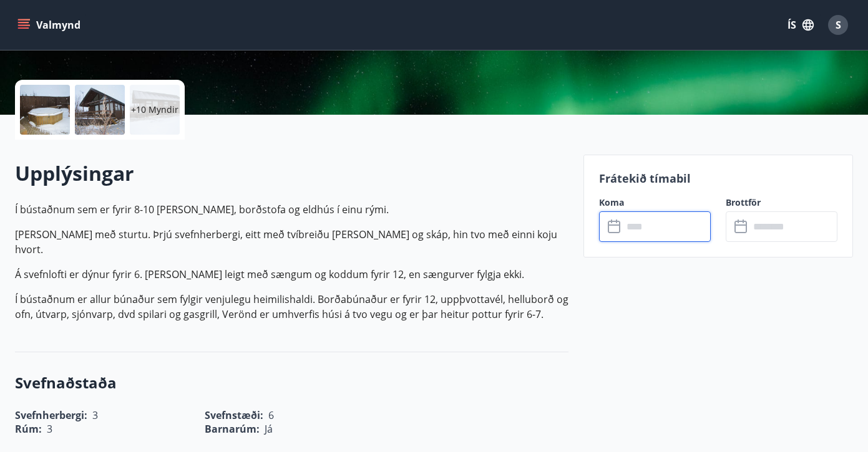 This screenshot has width=868, height=452. What do you see at coordinates (291, 307) in the screenshot?
I see `p: Í bústaðnum er allur búnaður sem fylgir venjulegu heimilishaldi. Borðabúnaður er fyrir 12, uppþvo...` at bounding box center [291, 307].